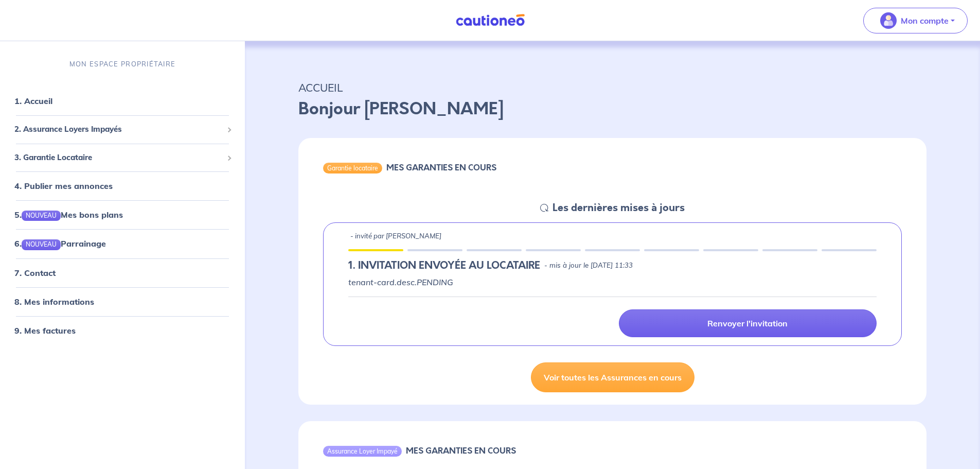 The width and height of the screenshot is (980, 469). What do you see at coordinates (122, 186) in the screenshot?
I see `div: 4. Publier mes annonces` at bounding box center [122, 186].